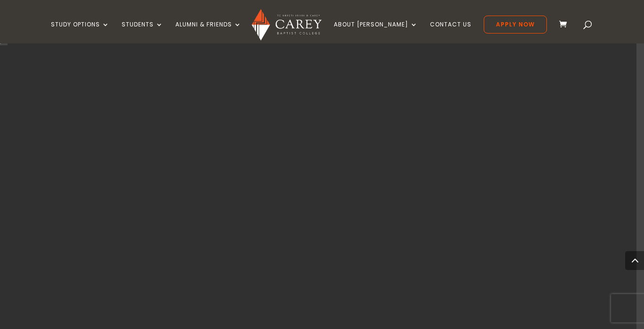 This screenshot has height=329, width=644. Describe the element at coordinates (143, 32) in the screenshot. I see `a: Students` at that location.